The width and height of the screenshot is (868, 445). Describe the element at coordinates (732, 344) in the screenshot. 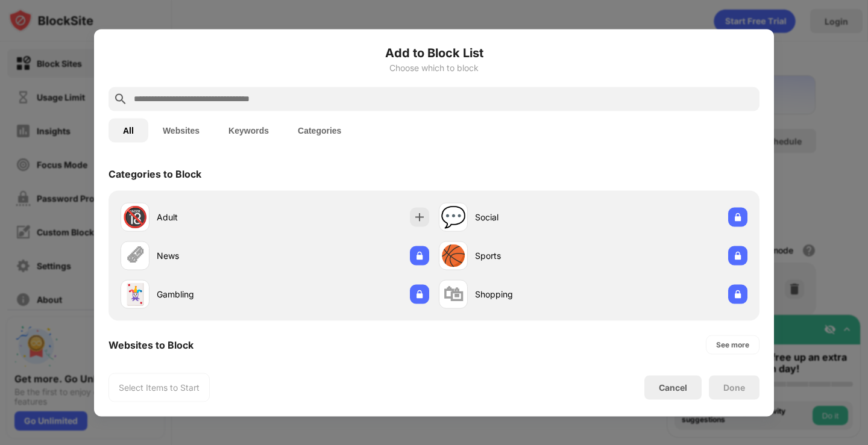

I see `div: See more` at that location.